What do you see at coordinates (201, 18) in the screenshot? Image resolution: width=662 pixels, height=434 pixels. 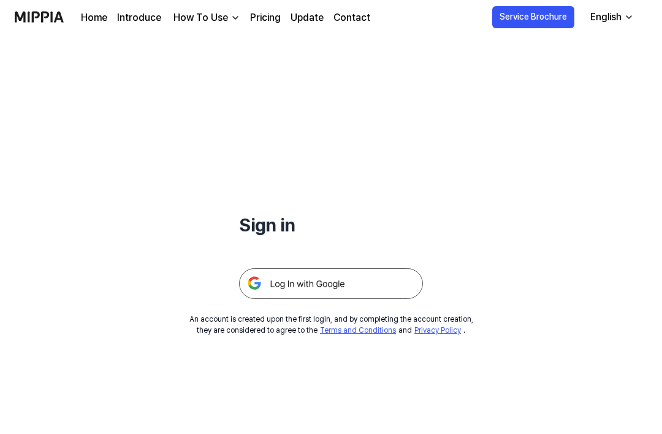 I see `div: How To Use` at bounding box center [201, 18].